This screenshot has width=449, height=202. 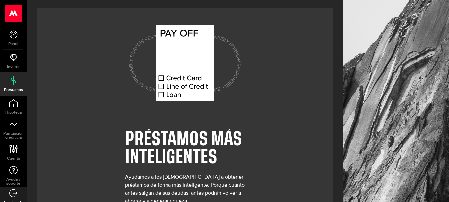 I want to click on font: Panel, so click(x=13, y=44).